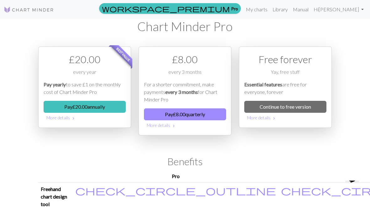 Image resolution: width=370 pixels, height=207 pixels. I want to click on em: Essential features, so click(263, 84).